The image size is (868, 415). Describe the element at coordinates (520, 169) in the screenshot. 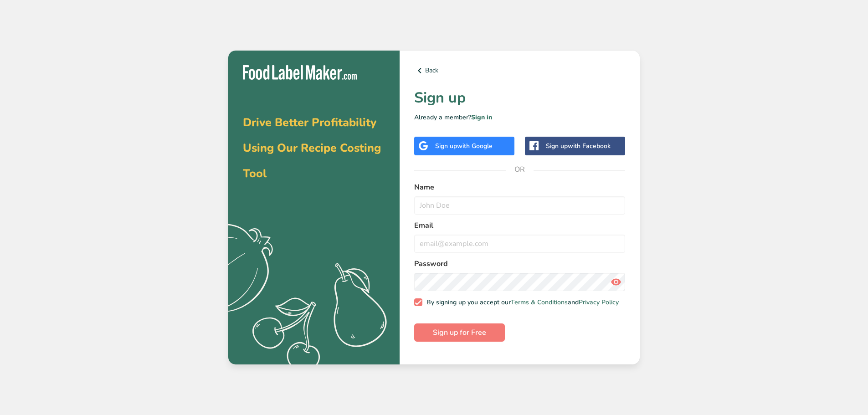

I see `span: OR` at that location.